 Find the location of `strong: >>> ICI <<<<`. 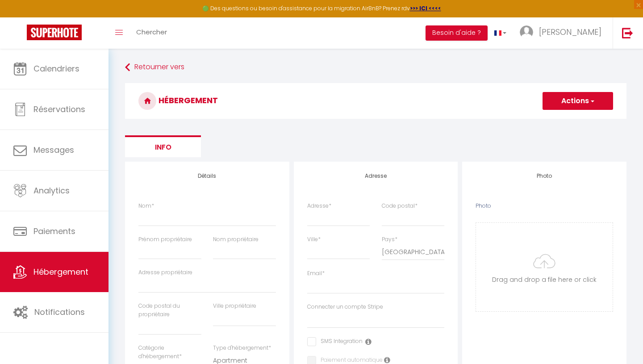

strong: >>> ICI <<<< is located at coordinates (426, 8).